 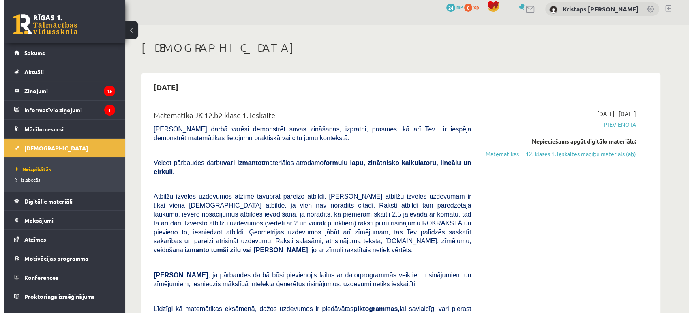 What do you see at coordinates (308, 167) in the screenshot?
I see `b: formulu lapu, zinātnisko kalkulatoru, lineālu un cirkuli.` at bounding box center [308, 167].